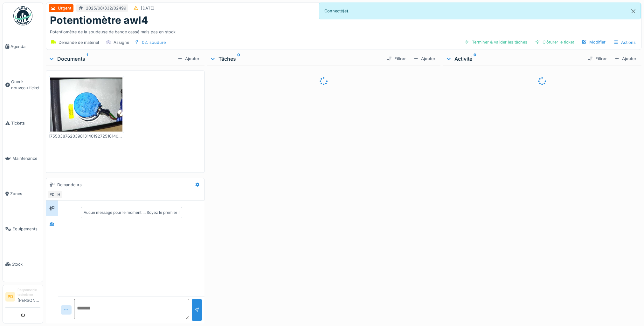  Describe the element at coordinates (296, 59) in the screenshot. I see `div: Tâches` at that location.